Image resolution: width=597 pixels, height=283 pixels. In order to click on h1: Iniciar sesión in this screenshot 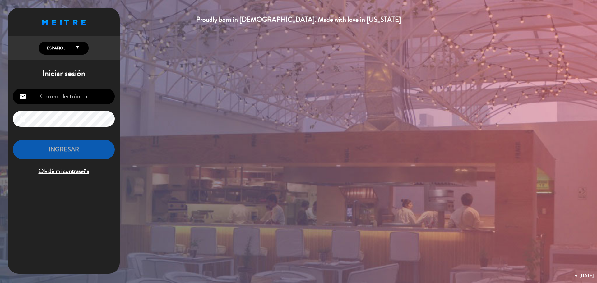, I will do `click(64, 74)`.